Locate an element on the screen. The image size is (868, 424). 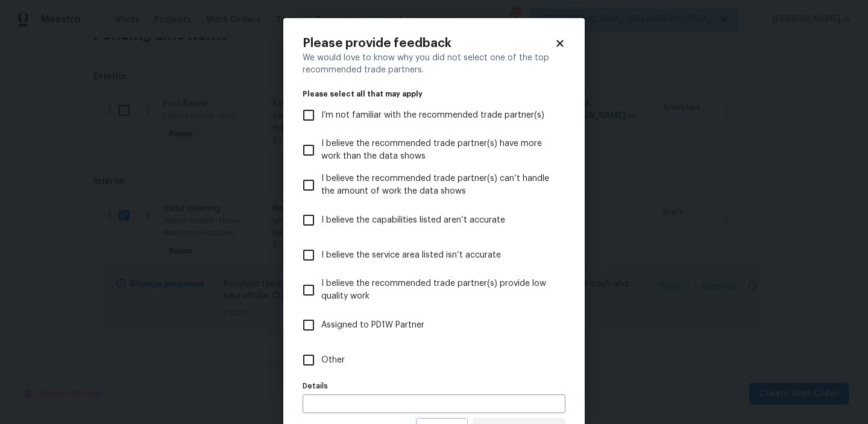
span: I believe the recommended trade partner(s) can’t handle the amount of work the data shows is located at coordinates (438, 185).